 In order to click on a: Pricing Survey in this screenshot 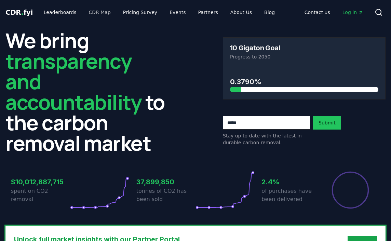, I will do `click(140, 12)`.